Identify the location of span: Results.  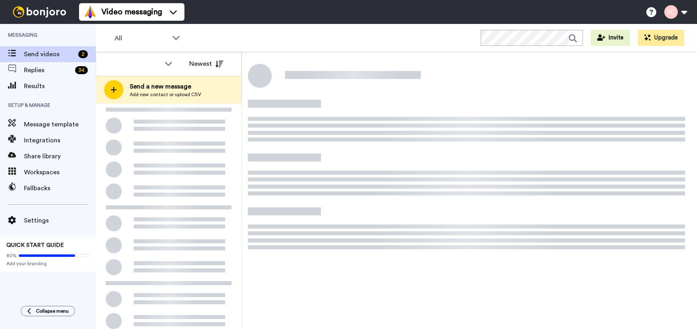
(60, 86).